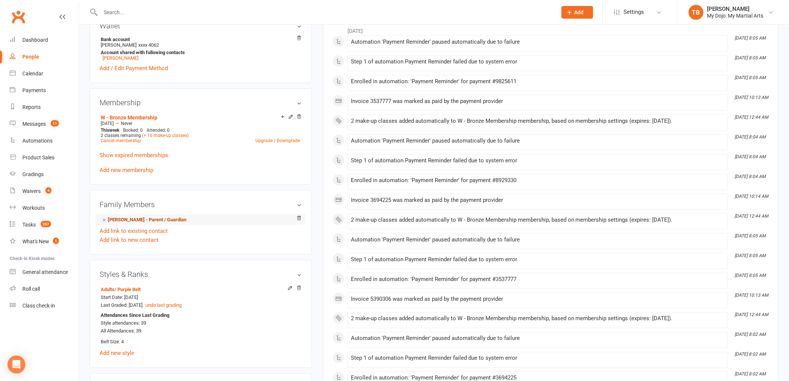 The width and height of the screenshot is (789, 381). I want to click on a: W - Bronze Membership, so click(129, 117).